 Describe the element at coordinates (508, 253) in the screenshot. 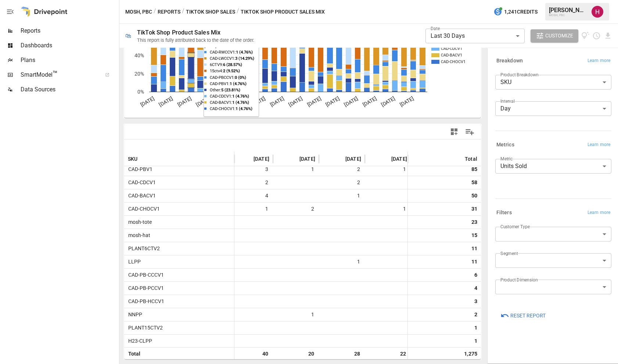

I see `label: Segment` at that location.